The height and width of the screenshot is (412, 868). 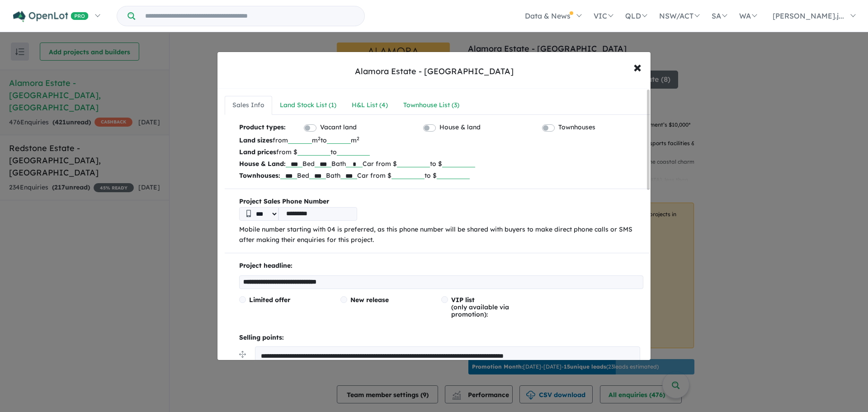 I want to click on div: Townhouse List ( 3 ), so click(x=431, y=105).